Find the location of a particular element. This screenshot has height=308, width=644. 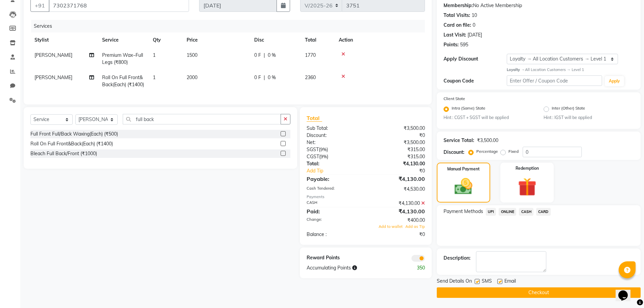

span: Total is located at coordinates (314, 118).